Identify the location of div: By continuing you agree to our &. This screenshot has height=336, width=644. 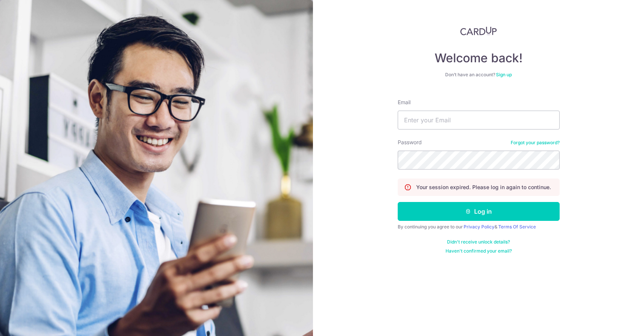
(478, 227).